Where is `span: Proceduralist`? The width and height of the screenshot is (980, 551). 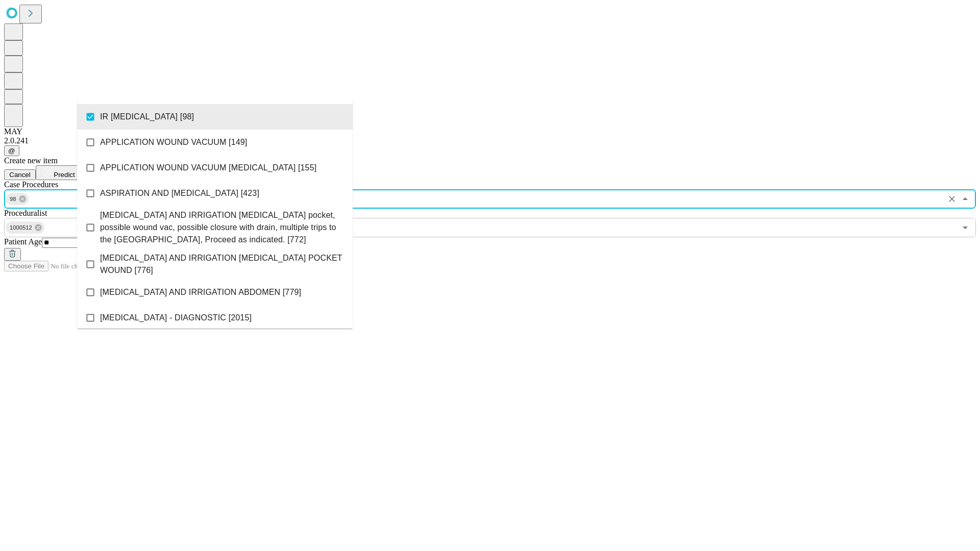 span: Proceduralist is located at coordinates (26, 213).